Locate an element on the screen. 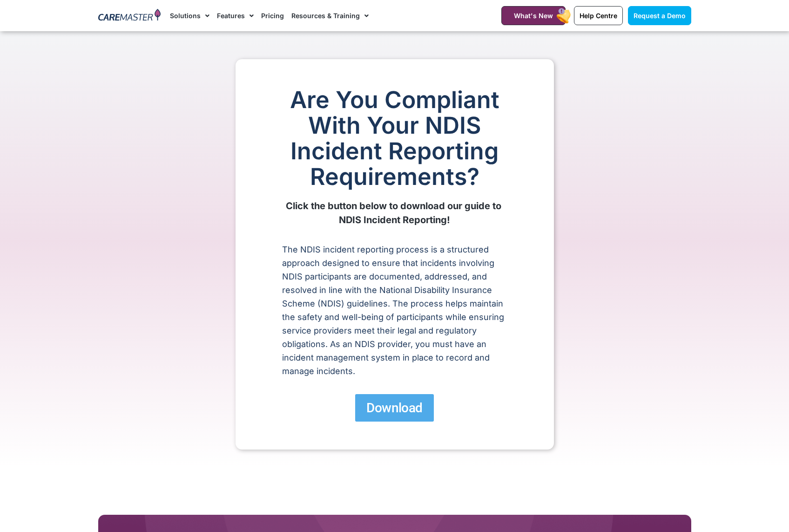  span: Request a Demo is located at coordinates (660, 15).